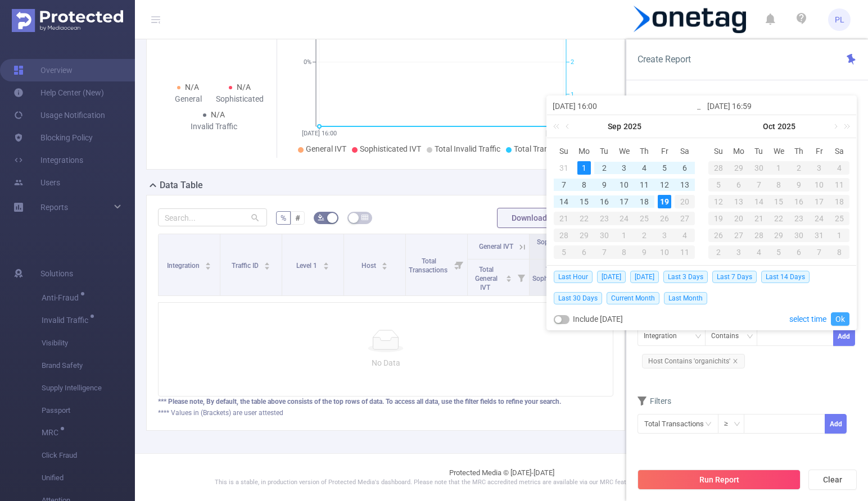 Image resolution: width=868 pixels, height=501 pixels. I want to click on div: 14, so click(564, 202).